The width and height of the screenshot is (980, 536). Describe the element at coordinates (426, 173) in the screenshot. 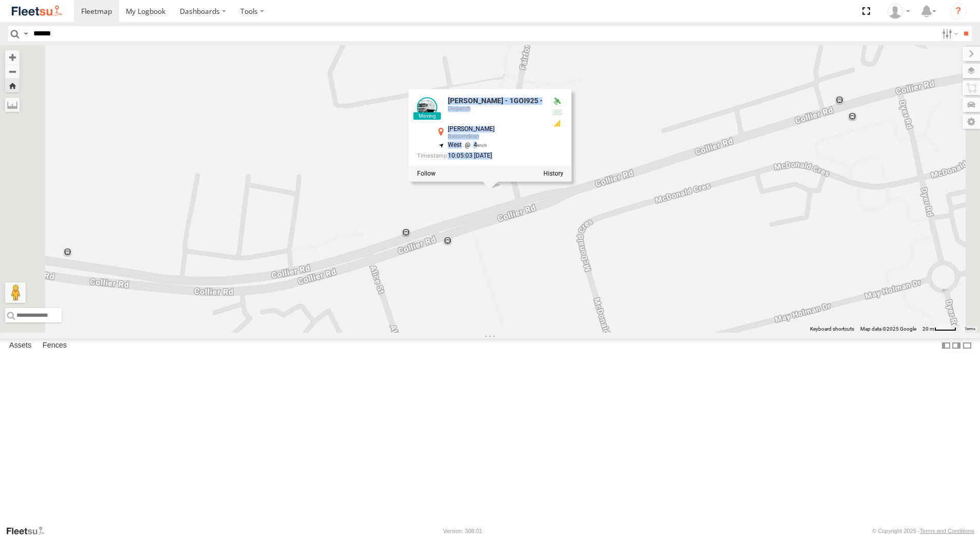

I see `label: Realtime tracking of Asset` at that location.